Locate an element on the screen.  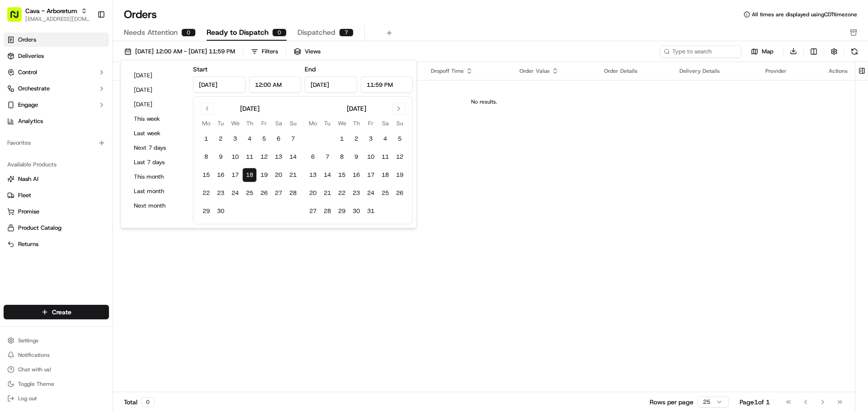
button: 20 is located at coordinates (313, 193).